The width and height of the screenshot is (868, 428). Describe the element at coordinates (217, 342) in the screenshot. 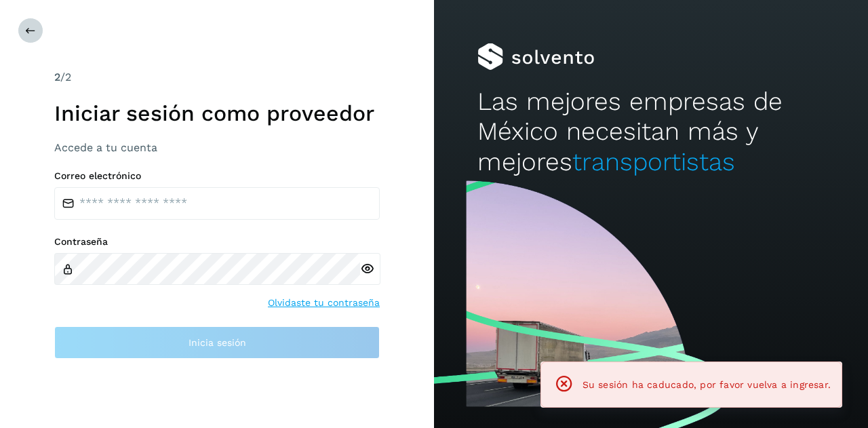

I see `button: Inicia sesión` at that location.